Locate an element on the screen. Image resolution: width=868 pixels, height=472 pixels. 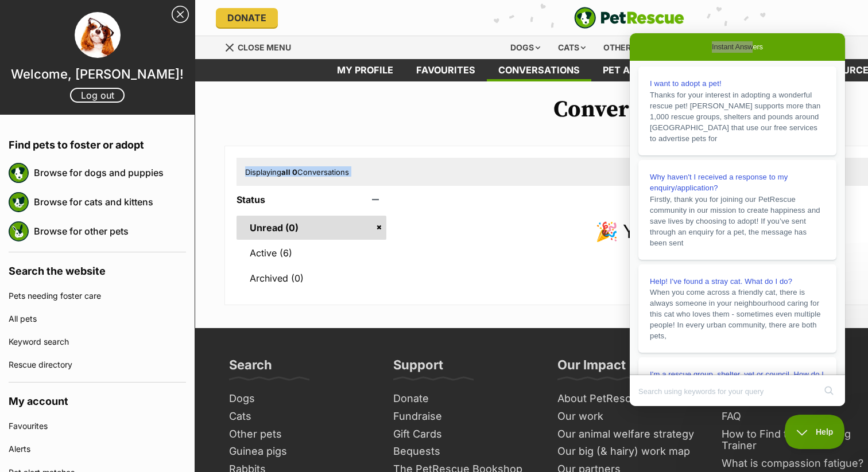
a: Our animal welfare strategy is located at coordinates (629, 434).